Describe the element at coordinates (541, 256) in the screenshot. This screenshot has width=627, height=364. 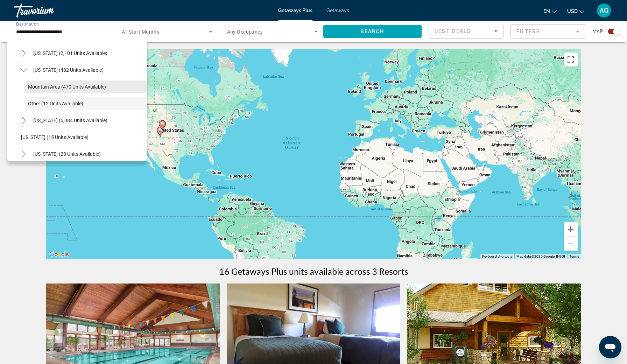
I see `span: Map data ©2025 Google, INEGI` at that location.